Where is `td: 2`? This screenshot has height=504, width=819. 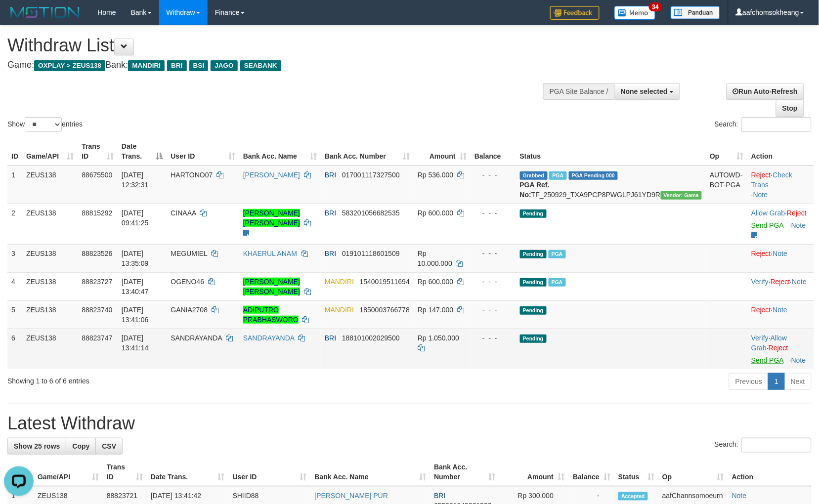 td: 2 is located at coordinates (15, 224).